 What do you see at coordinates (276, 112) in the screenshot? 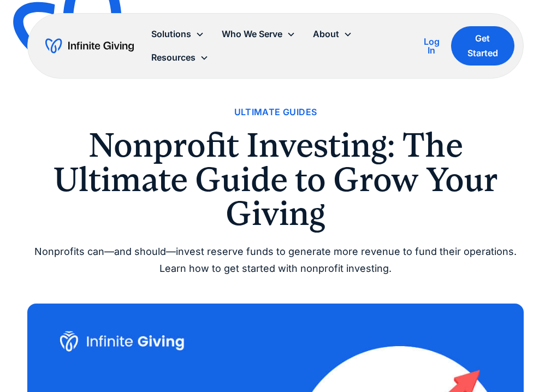
I see `div: Ultimate Guides` at bounding box center [276, 112].